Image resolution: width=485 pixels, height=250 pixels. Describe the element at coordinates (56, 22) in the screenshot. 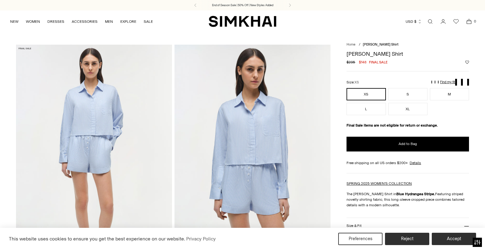

I see `a: DRESSES` at that location.